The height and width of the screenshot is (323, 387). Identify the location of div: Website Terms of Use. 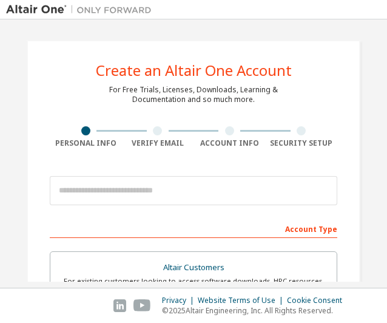
(242, 300).